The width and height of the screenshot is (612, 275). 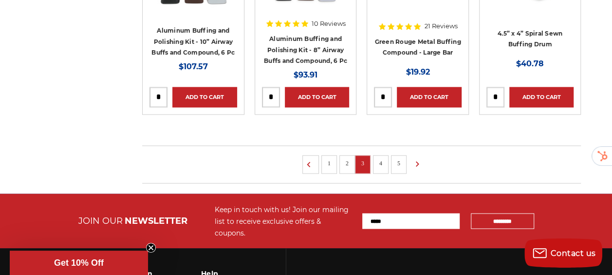 I want to click on span: Get 10% Off, so click(x=79, y=263).